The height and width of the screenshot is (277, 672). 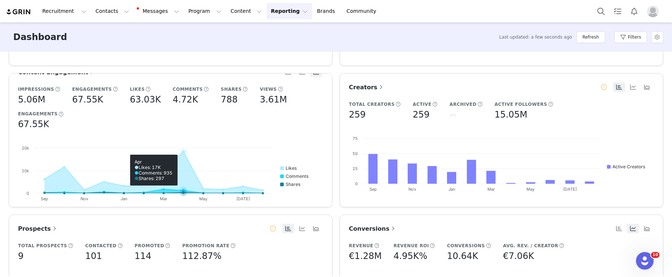 What do you see at coordinates (590, 37) in the screenshot?
I see `button: Refresh` at bounding box center [590, 37].